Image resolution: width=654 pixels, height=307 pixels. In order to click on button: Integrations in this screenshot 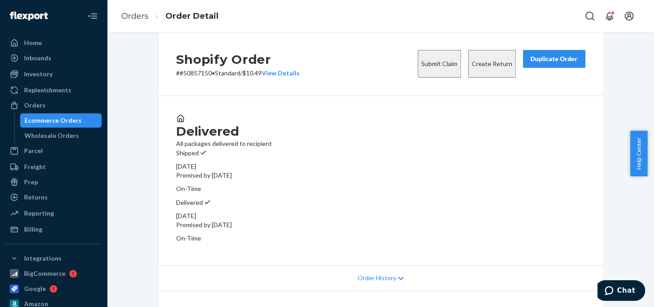, I will do `click(53, 258)`.